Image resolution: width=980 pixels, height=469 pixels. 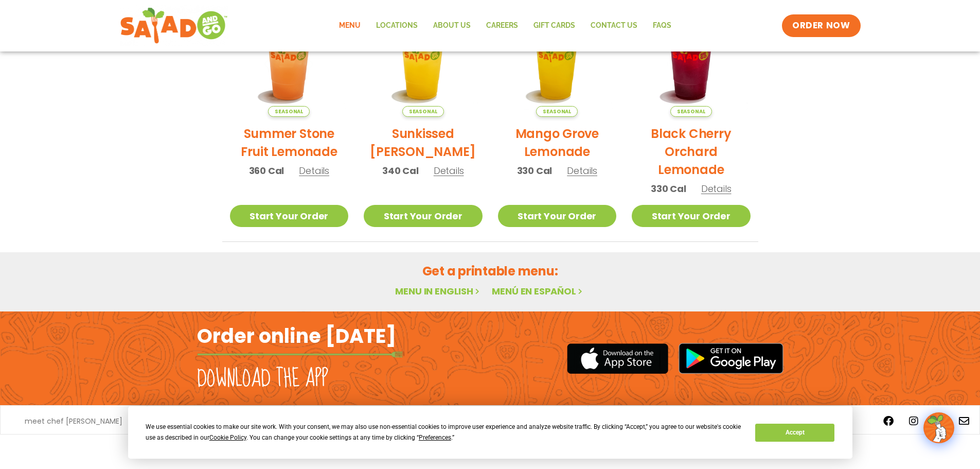 I want to click on img: fork, so click(x=300, y=354).